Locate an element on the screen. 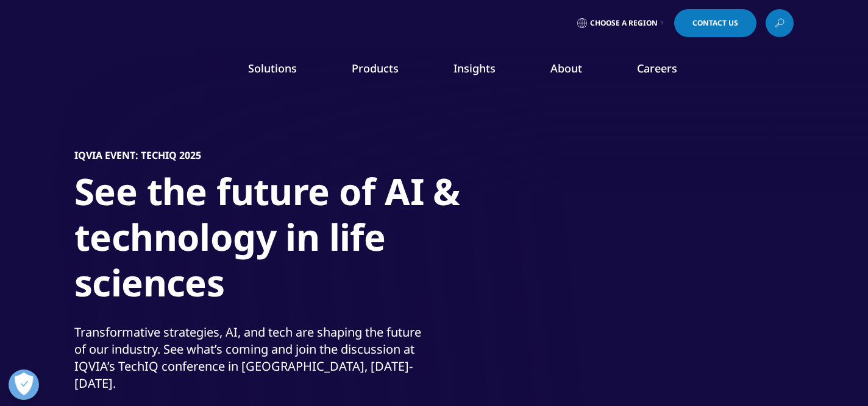  a: Contact Us is located at coordinates (715, 23).